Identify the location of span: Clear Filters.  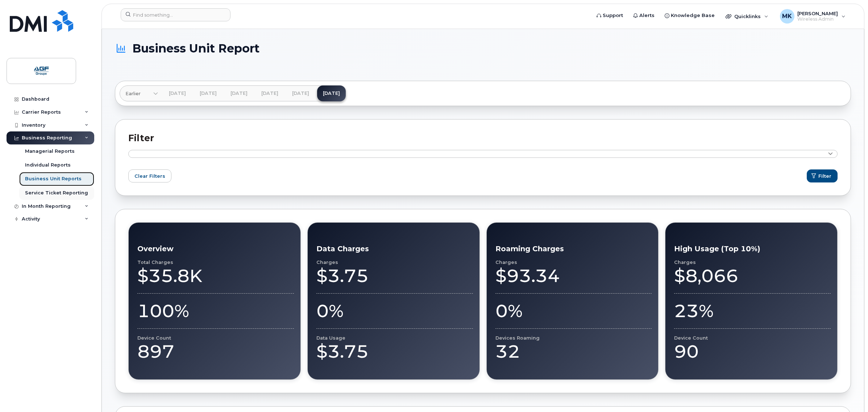
(149, 176).